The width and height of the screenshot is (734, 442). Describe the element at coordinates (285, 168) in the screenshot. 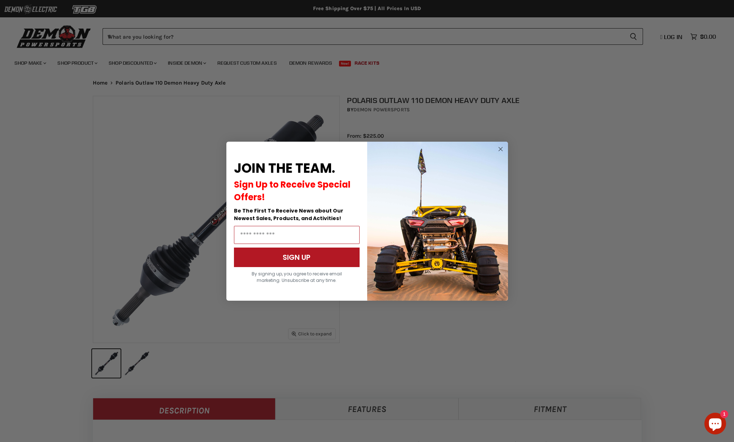

I see `span: JOIN THE TEAM.` at that location.